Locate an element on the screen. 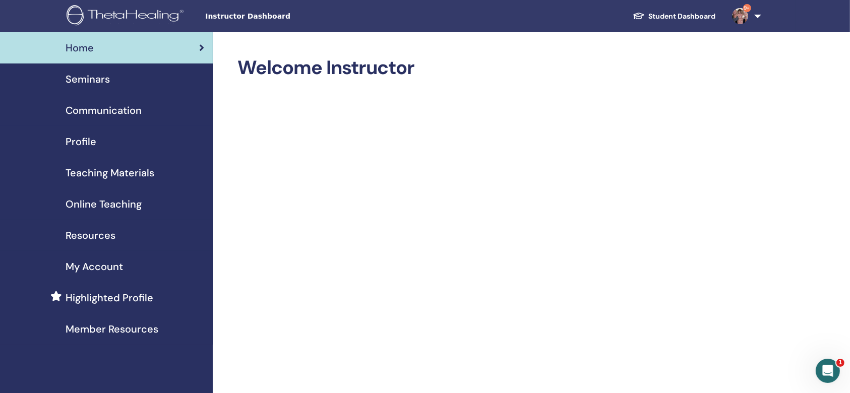  h2: Welcome Instructor is located at coordinates (499, 68).